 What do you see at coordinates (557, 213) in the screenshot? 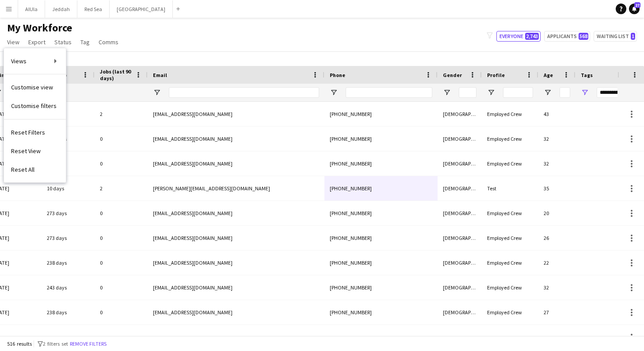
I see `div: 20` at bounding box center [557, 213].